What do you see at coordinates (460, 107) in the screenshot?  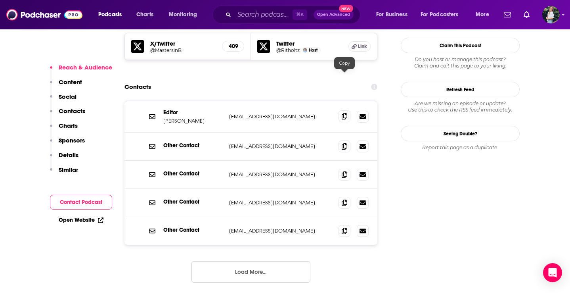 I see `div: Are we missing an episode or update? Use this to check the RSS feed immediately.` at bounding box center [460, 107].